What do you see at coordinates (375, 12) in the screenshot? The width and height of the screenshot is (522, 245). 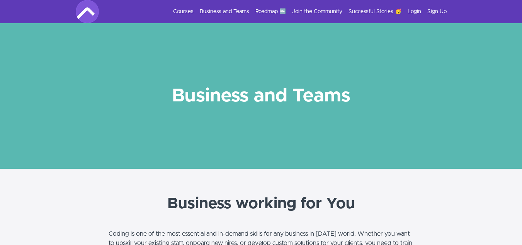 I see `a: Successful Stories 🥳` at bounding box center [375, 12].